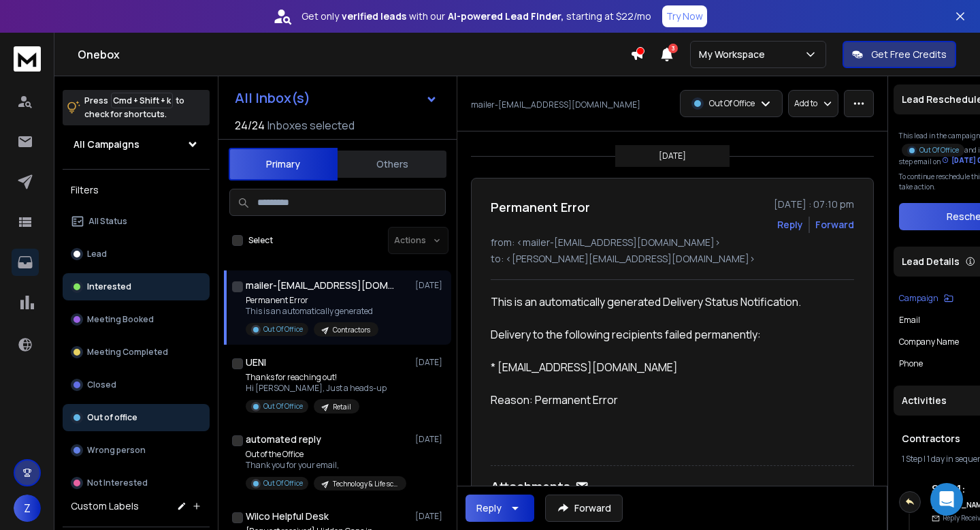  What do you see at coordinates (136, 319) in the screenshot?
I see `button: Meeting Booked` at bounding box center [136, 319].